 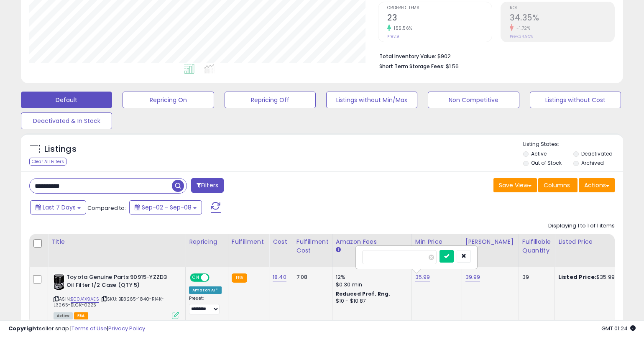 I want to click on h2: 34.35%, so click(x=562, y=18).